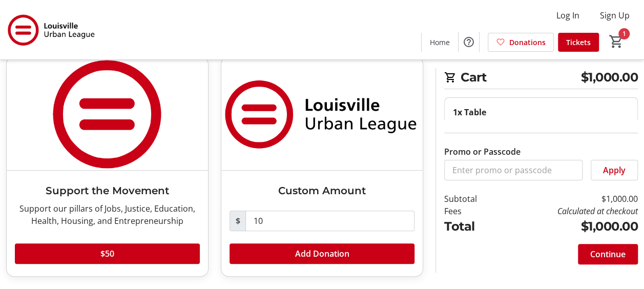  I want to click on img: Custom Amount, so click(322, 113).